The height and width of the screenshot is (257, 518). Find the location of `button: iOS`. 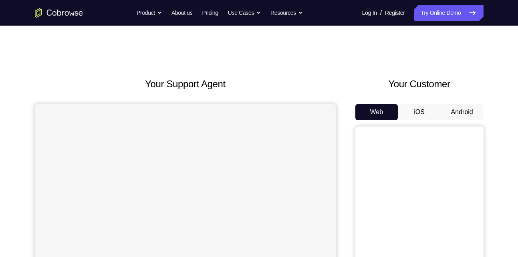

button: iOS is located at coordinates (419, 112).